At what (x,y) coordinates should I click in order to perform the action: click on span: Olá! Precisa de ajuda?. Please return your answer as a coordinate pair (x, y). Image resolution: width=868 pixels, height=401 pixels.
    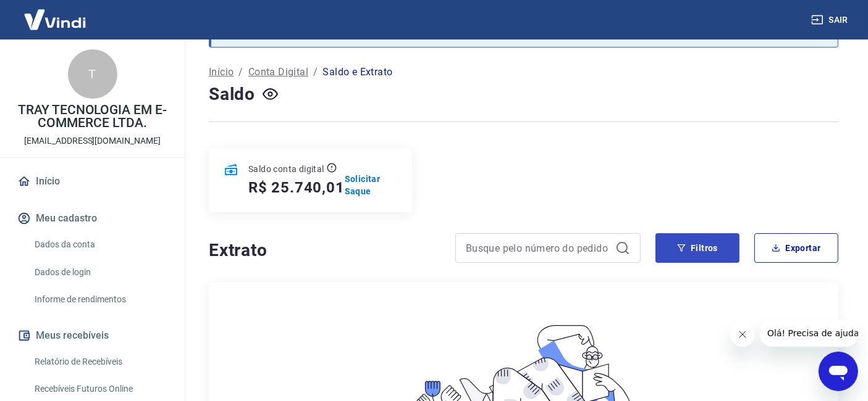
    Looking at the image, I should click on (55, 14).